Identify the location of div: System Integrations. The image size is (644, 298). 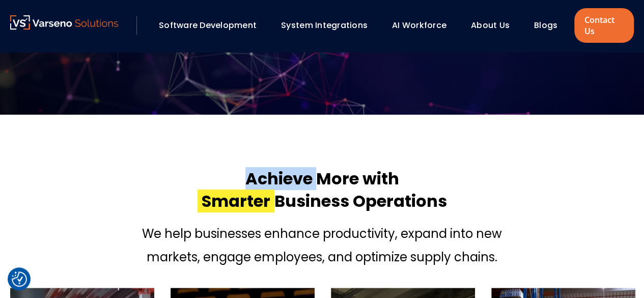
(329, 26).